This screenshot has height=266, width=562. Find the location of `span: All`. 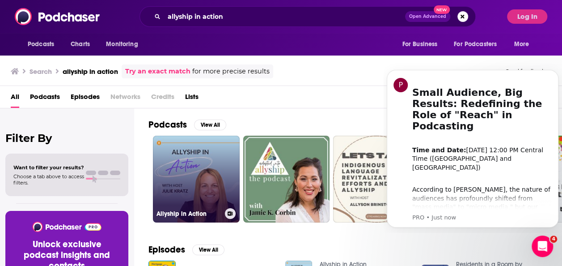

span: All is located at coordinates (15, 98).